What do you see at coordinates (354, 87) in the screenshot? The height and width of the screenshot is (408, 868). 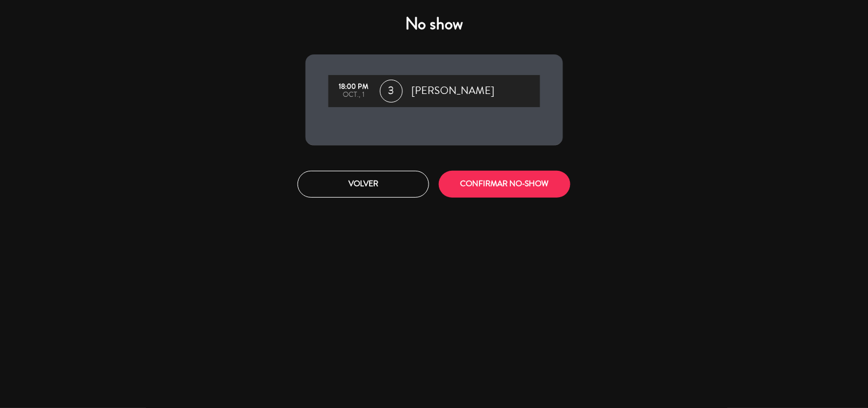 I see `div: 18:00 PM` at bounding box center [354, 87].